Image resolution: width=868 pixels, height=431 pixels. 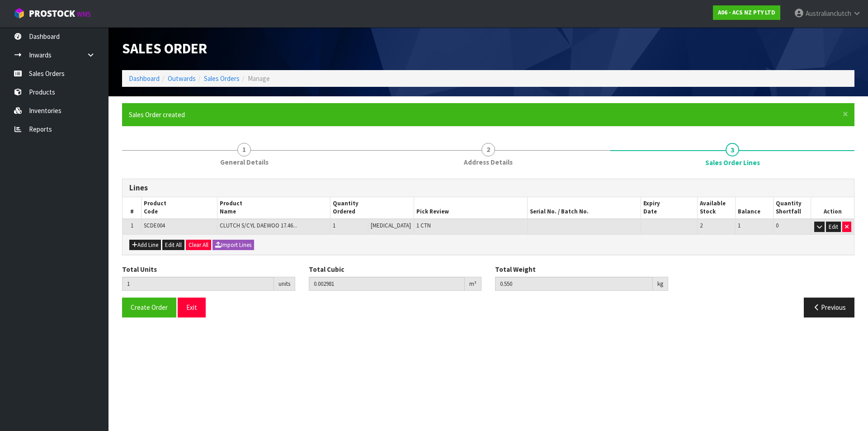 I want to click on h3: Lines, so click(x=488, y=187).